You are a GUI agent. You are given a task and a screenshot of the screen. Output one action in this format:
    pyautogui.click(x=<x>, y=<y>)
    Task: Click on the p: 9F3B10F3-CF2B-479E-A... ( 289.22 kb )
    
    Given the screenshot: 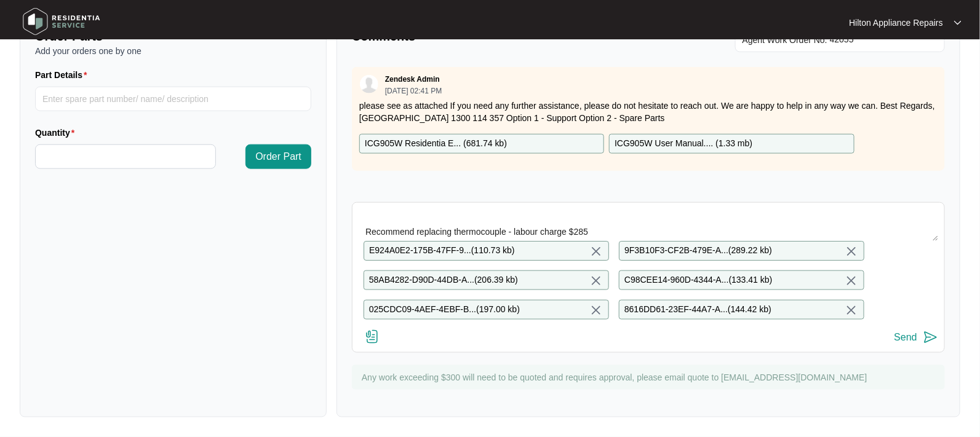 What is the action you would take?
    pyautogui.click(x=699, y=251)
    